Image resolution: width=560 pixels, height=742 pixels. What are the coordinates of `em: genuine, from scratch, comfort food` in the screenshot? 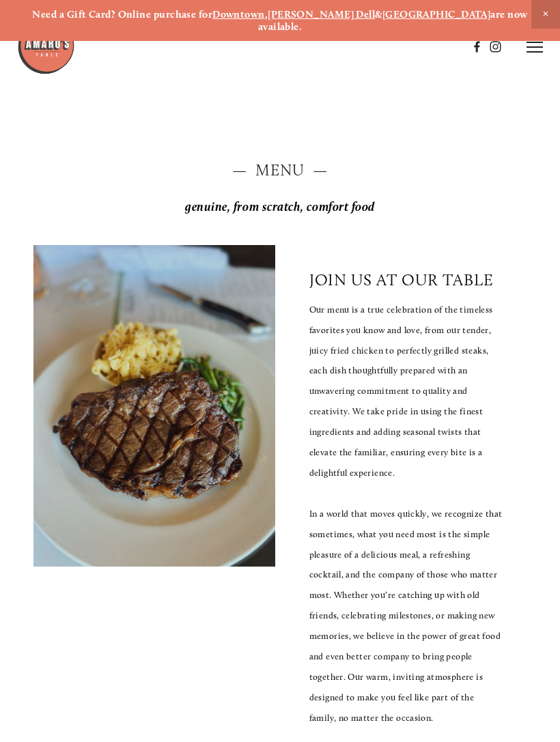 It's located at (280, 207).